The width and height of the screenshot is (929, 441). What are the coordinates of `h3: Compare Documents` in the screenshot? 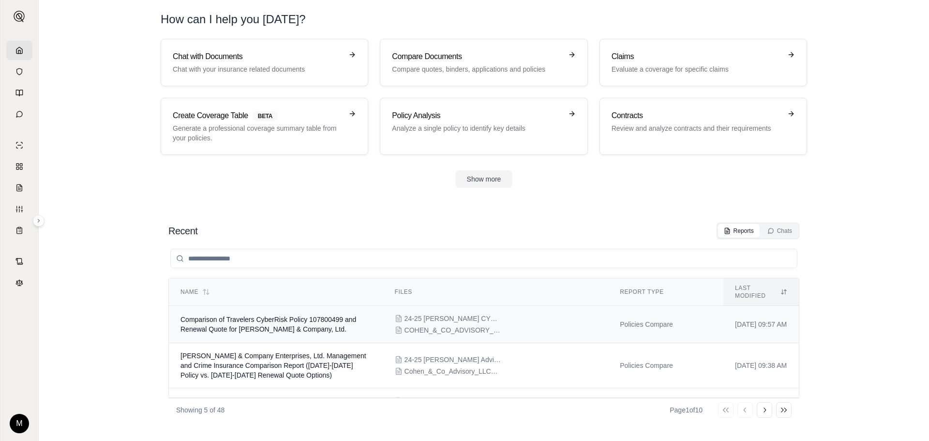 It's located at (477, 57).